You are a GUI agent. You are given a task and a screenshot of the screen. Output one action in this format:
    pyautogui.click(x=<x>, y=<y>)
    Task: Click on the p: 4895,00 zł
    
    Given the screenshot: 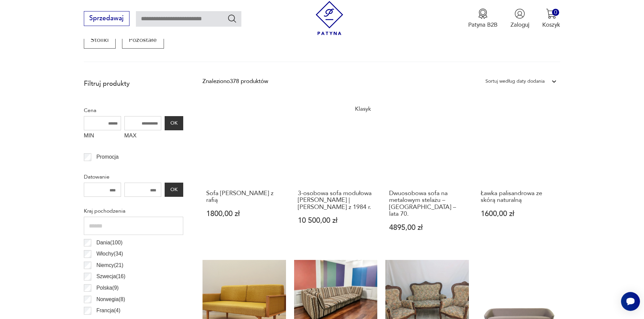 What is the action you would take?
    pyautogui.click(x=427, y=228)
    